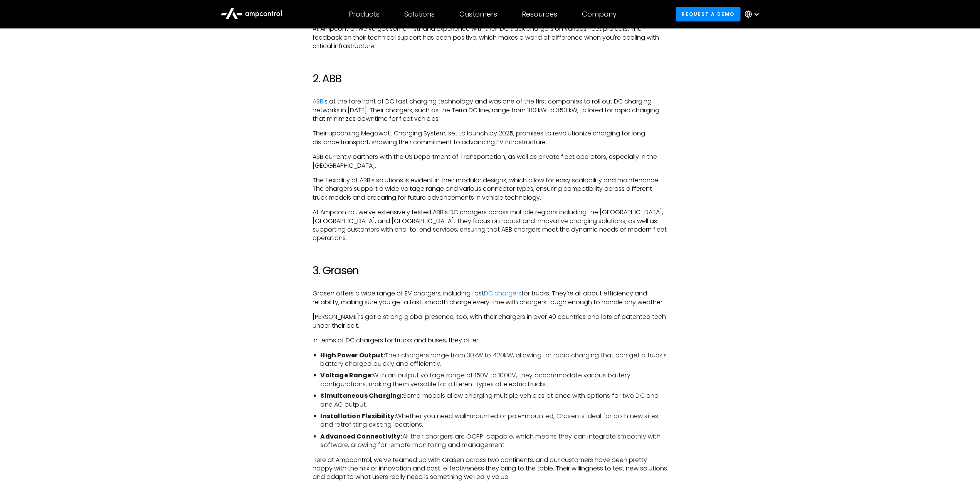 Image resolution: width=980 pixels, height=492 pixels. What do you see at coordinates (364, 15) in the screenshot?
I see `div: Products` at bounding box center [364, 15].